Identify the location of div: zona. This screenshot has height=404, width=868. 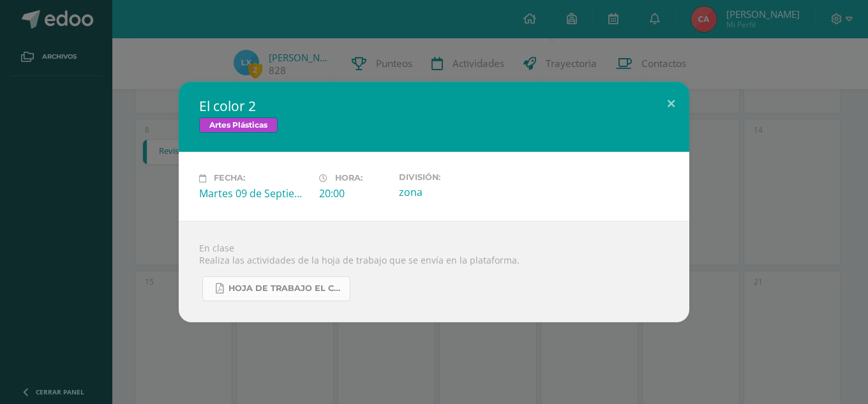
(454, 192).